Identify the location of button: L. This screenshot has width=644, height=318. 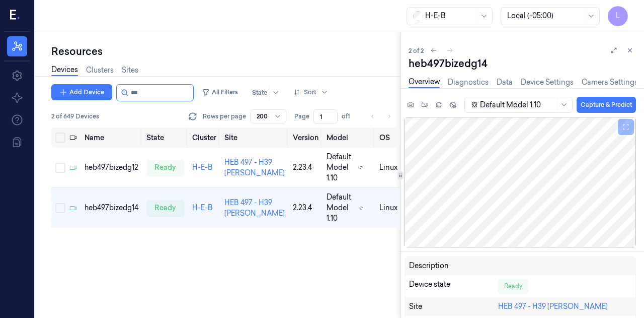
(618, 16).